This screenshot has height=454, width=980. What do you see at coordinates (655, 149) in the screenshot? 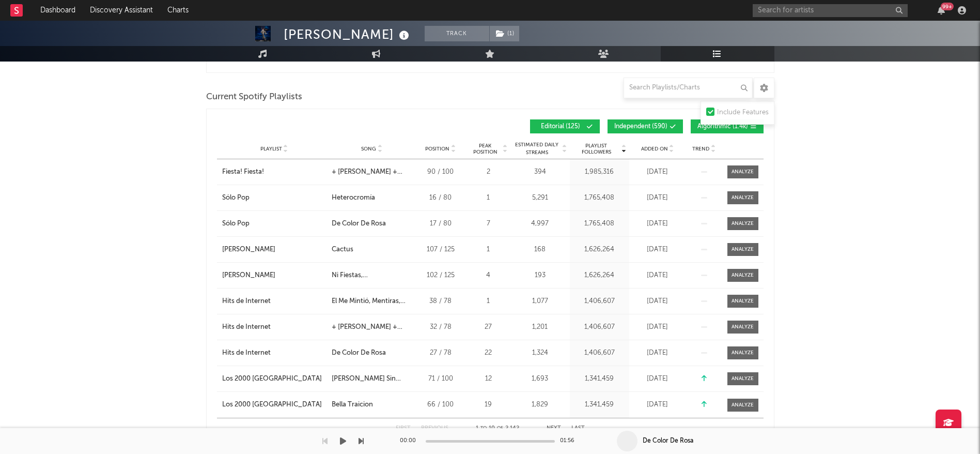
I see `span: Added On` at bounding box center [655, 149].